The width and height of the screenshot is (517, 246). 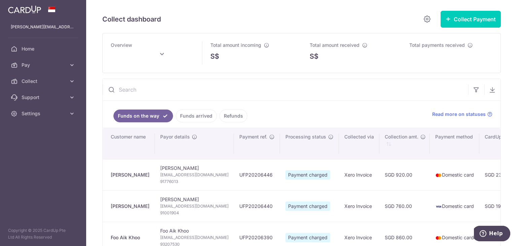 What do you see at coordinates (437, 45) in the screenshot?
I see `span: Total payments received` at bounding box center [437, 45].